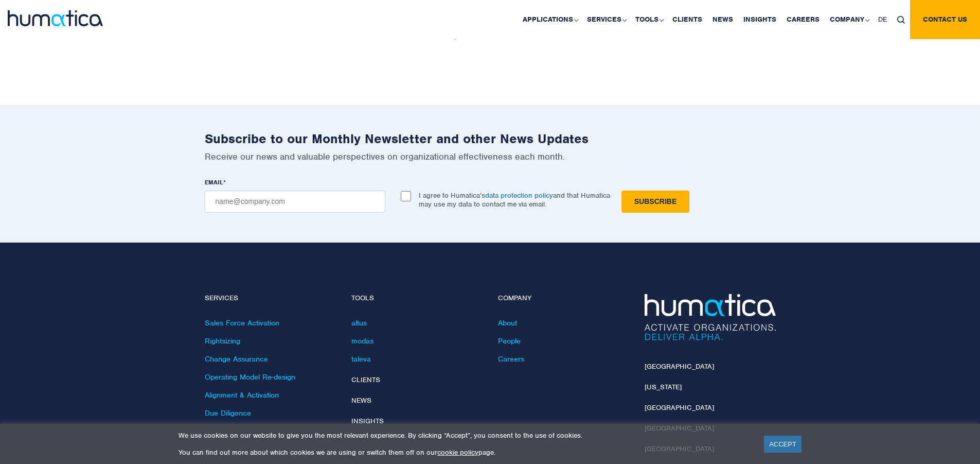 The image size is (980, 464). Describe the element at coordinates (214, 182) in the screenshot. I see `span: EMAIL` at that location.